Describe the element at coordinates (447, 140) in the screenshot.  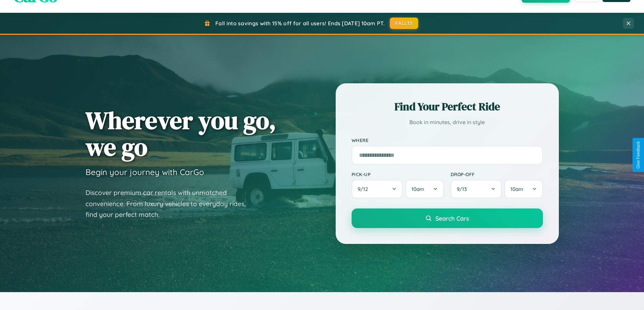
I see `label: Where` at that location.